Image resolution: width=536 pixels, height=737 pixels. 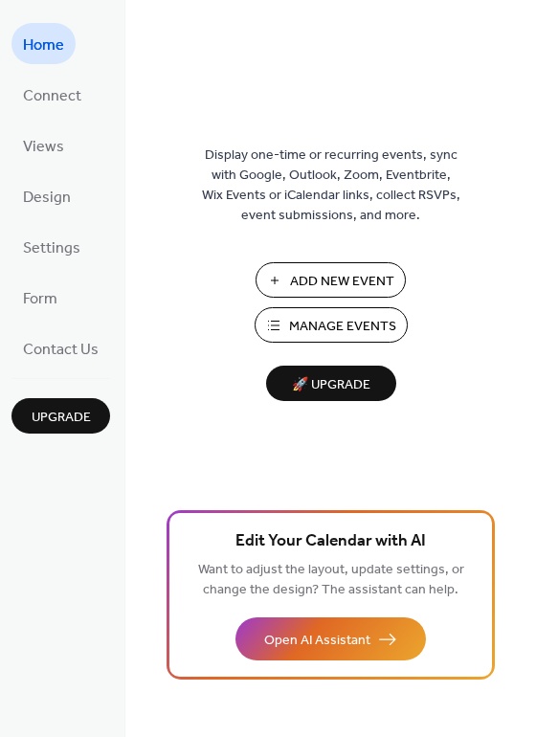 I want to click on a: Connect, so click(x=52, y=94).